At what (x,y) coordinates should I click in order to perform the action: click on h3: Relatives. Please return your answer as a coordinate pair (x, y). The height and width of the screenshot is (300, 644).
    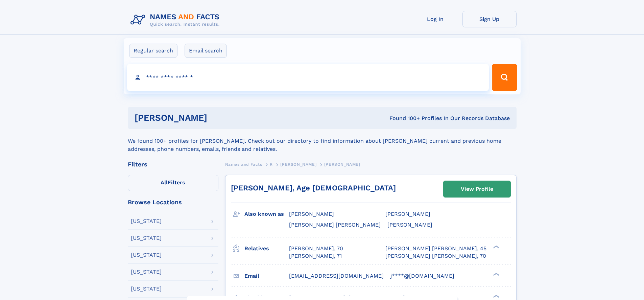
    Looking at the image, I should click on (267, 249).